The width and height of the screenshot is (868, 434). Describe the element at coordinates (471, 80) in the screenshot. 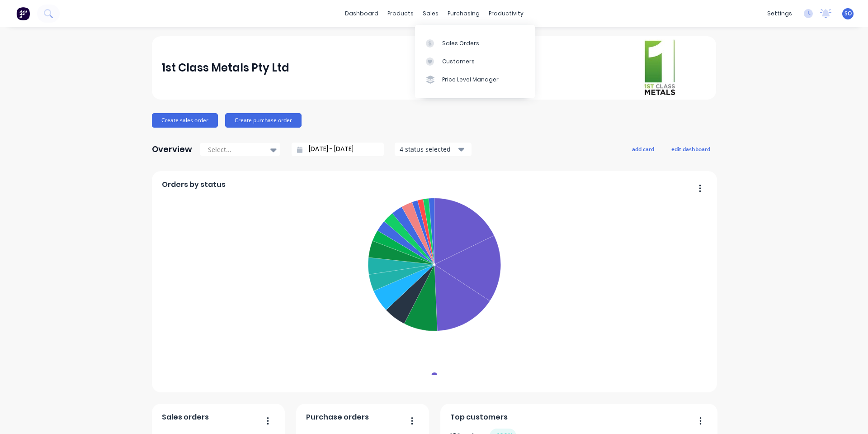

I see `div: Price Level Manager` at that location.